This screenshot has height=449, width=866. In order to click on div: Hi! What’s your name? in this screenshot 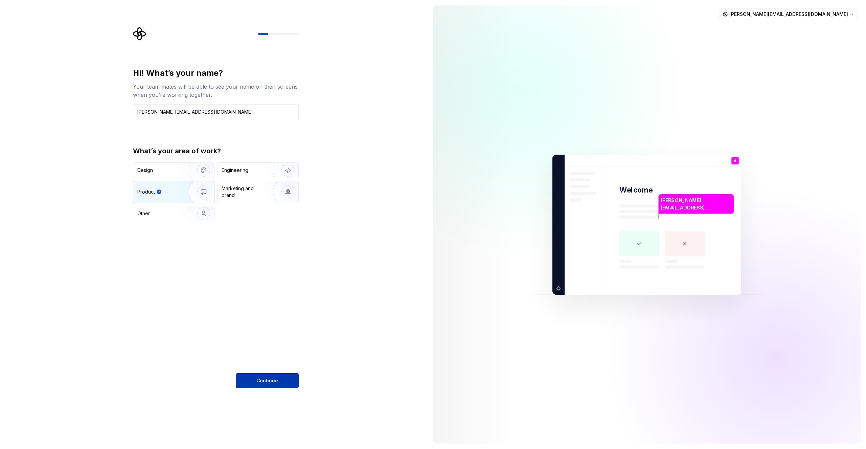, I will do `click(216, 73)`.